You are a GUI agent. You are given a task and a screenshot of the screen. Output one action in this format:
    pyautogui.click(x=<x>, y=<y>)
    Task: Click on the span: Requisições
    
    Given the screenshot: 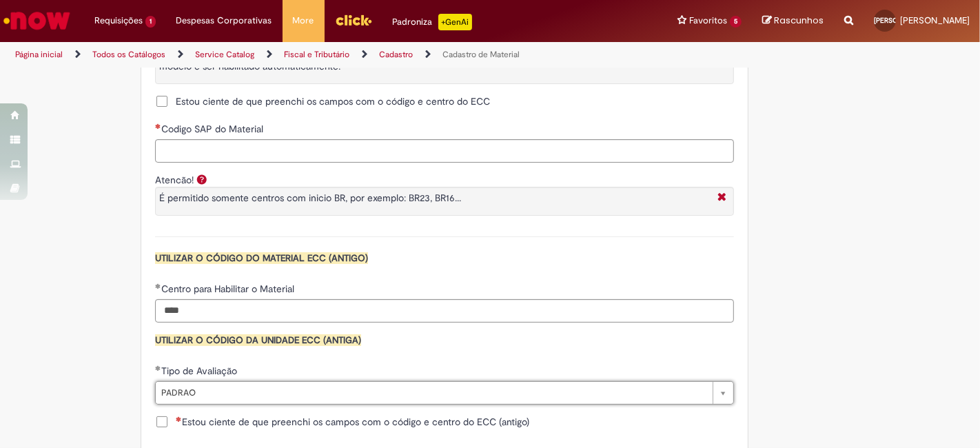 What is the action you would take?
    pyautogui.click(x=118, y=21)
    